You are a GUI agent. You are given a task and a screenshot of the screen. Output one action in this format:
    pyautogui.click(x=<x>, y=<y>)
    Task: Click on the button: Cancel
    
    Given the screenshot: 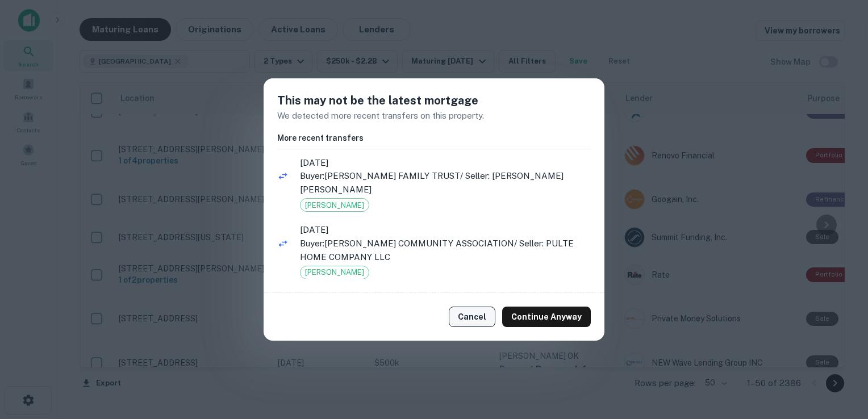 What is the action you would take?
    pyautogui.click(x=472, y=317)
    